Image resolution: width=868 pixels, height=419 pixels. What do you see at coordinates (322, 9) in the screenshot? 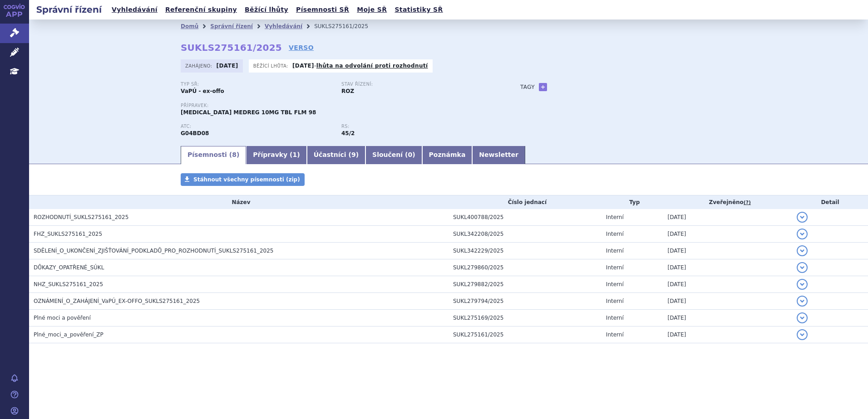
I see `a: Písemnosti SŘ` at bounding box center [322, 9].